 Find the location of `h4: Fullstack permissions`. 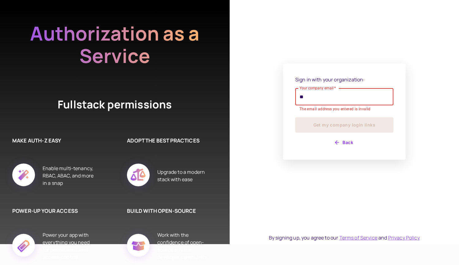

h4: Fullstack permissions is located at coordinates (115, 104).